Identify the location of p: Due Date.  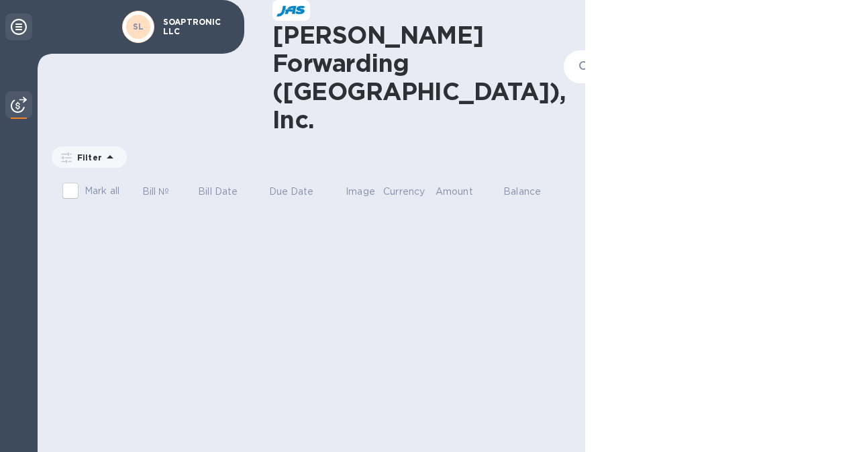
(291, 191).